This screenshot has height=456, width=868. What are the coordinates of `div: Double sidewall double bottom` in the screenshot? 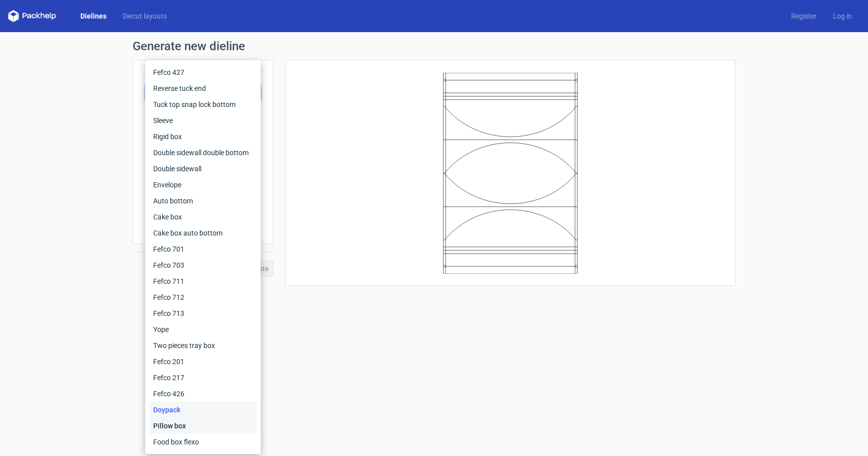 It's located at (203, 152).